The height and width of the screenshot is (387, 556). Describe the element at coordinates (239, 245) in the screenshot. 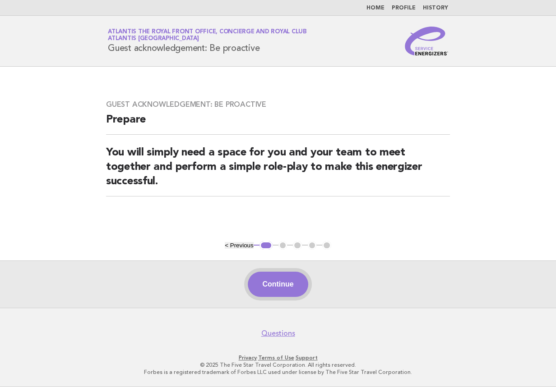

I see `button: < Previous` at that location.